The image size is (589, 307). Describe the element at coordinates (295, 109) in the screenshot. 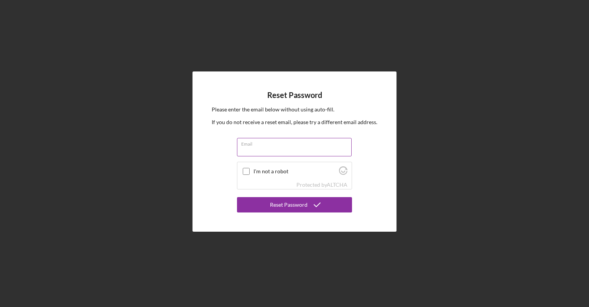

I see `p: Please enter the email below without using auto-fill.` at that location.